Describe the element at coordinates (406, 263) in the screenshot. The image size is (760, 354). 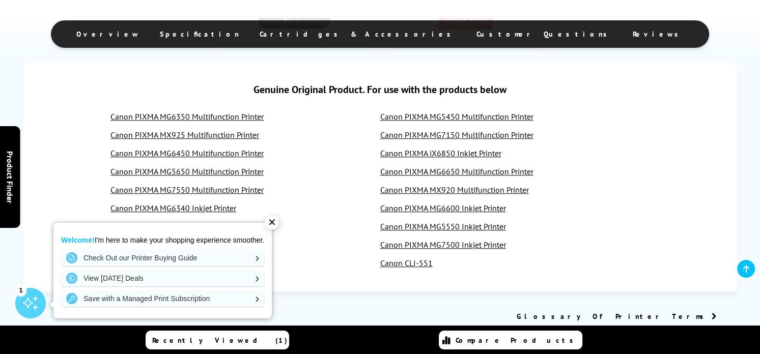
I see `a: Canon CLI-551` at that location.